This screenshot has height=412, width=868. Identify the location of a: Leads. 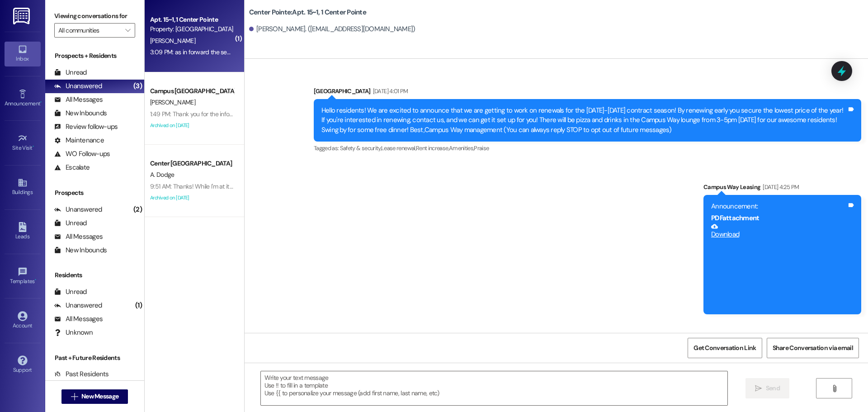
(22, 232).